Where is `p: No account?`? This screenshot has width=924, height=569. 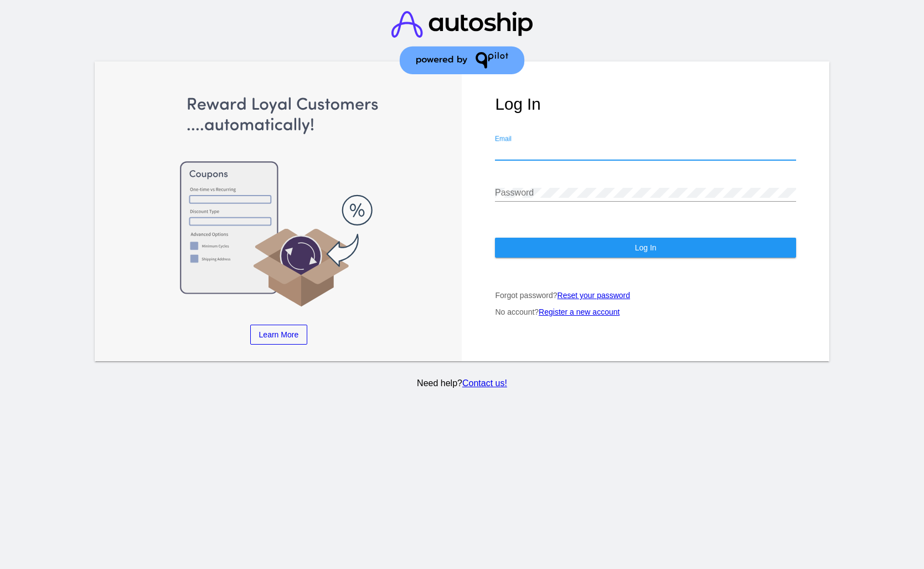 p: No account? is located at coordinates (645, 312).